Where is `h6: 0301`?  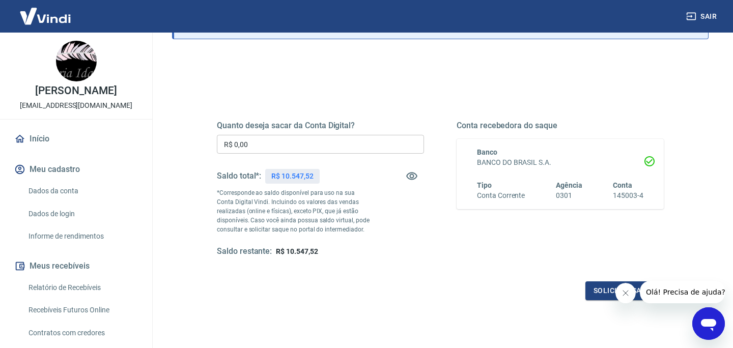
h6: 0301 is located at coordinates (569, 195).